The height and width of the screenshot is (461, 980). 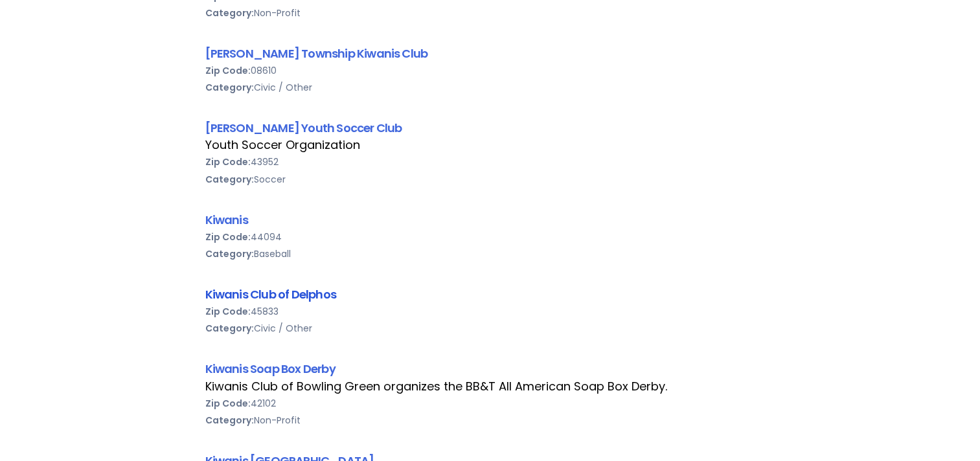 I want to click on a: Kiwanis, so click(x=227, y=219).